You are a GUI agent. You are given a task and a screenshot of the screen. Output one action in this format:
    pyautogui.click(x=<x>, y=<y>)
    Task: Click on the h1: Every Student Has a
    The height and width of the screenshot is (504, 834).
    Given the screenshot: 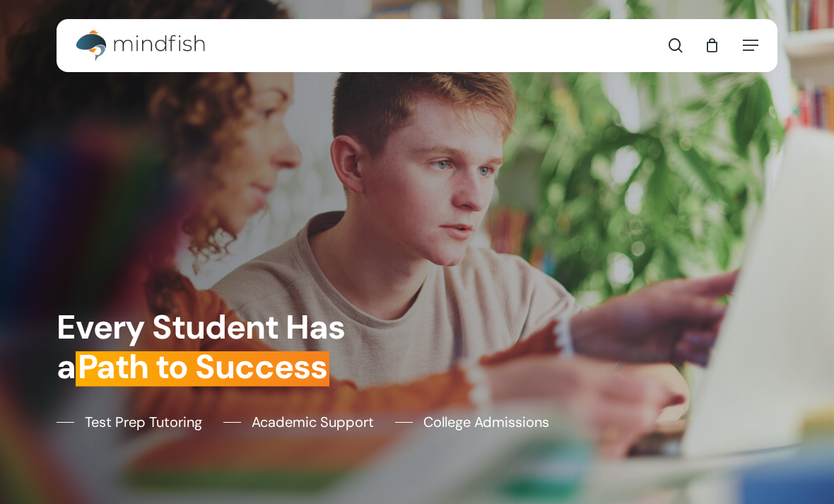 What is the action you would take?
    pyautogui.click(x=232, y=347)
    